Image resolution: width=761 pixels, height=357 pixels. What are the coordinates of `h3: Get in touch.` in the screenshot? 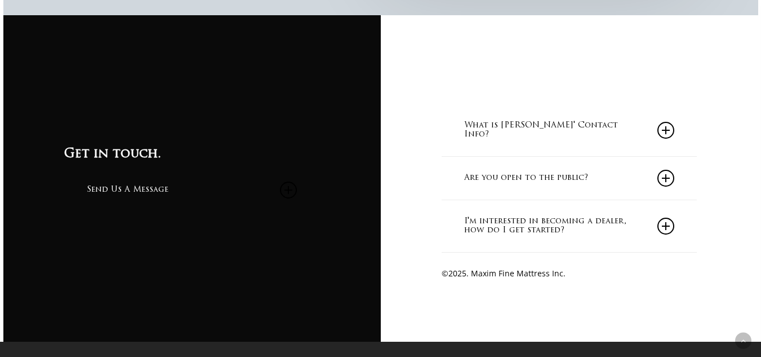 It's located at (192, 154).